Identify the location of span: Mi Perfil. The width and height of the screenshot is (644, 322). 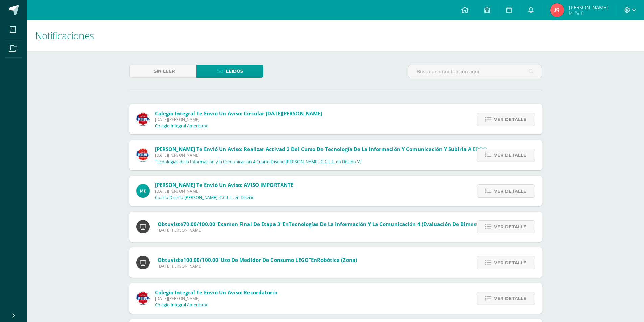
(588, 12).